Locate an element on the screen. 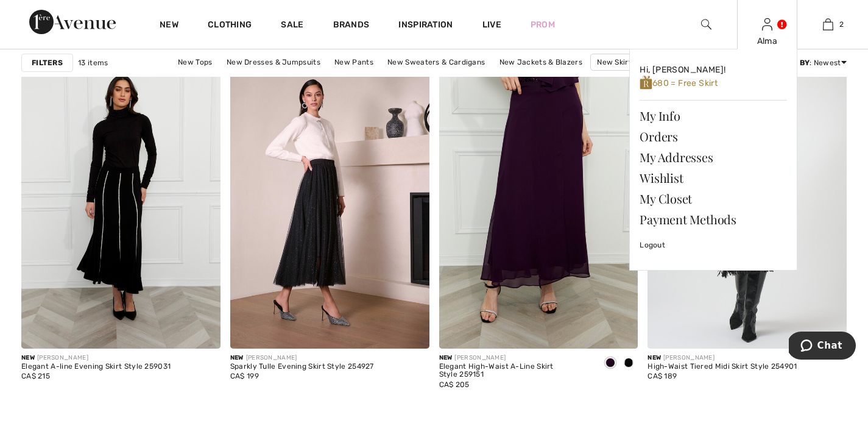  a: New Jackets & Blazers is located at coordinates (541, 62).